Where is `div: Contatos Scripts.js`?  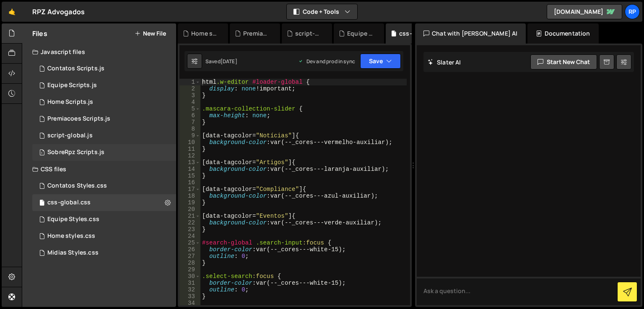 div: Contatos Scripts.js is located at coordinates (76, 69).